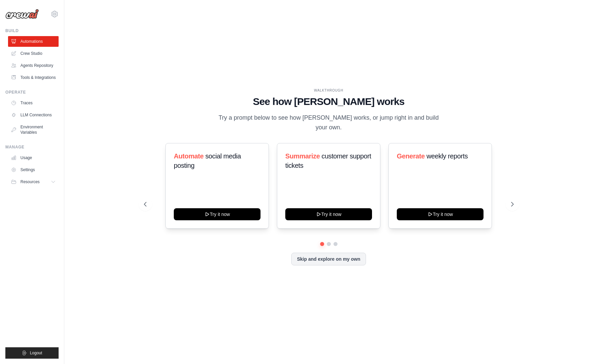  What do you see at coordinates (36, 353) in the screenshot?
I see `span: Logout` at bounding box center [36, 353].